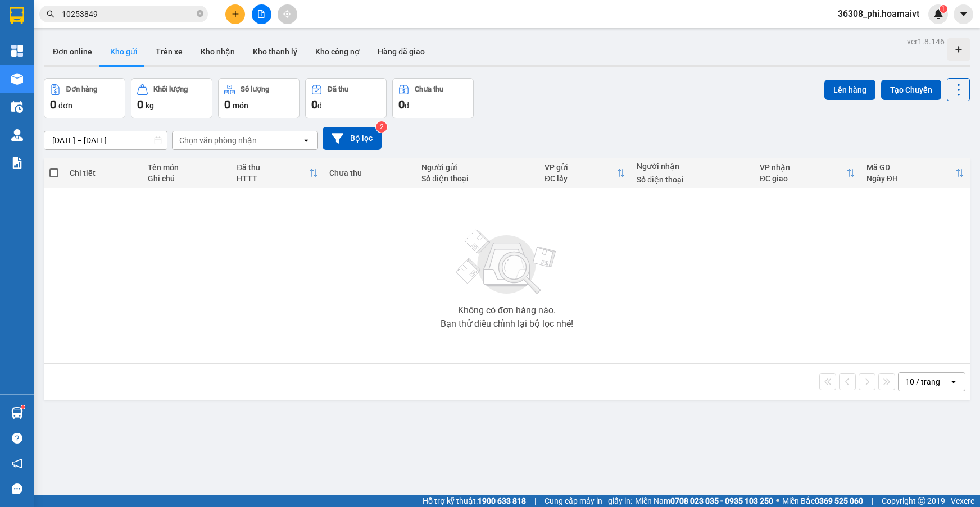 The width and height of the screenshot is (980, 507). Describe the element at coordinates (287, 14) in the screenshot. I see `span: aim` at that location.